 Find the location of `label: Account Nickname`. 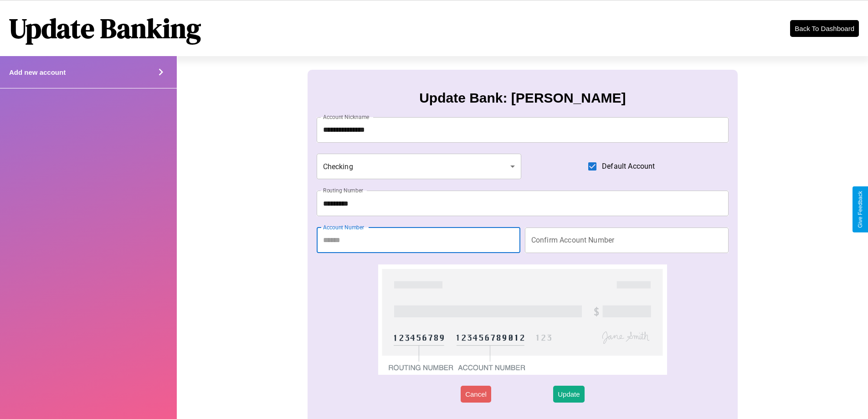

label: Account Nickname is located at coordinates (347, 117).